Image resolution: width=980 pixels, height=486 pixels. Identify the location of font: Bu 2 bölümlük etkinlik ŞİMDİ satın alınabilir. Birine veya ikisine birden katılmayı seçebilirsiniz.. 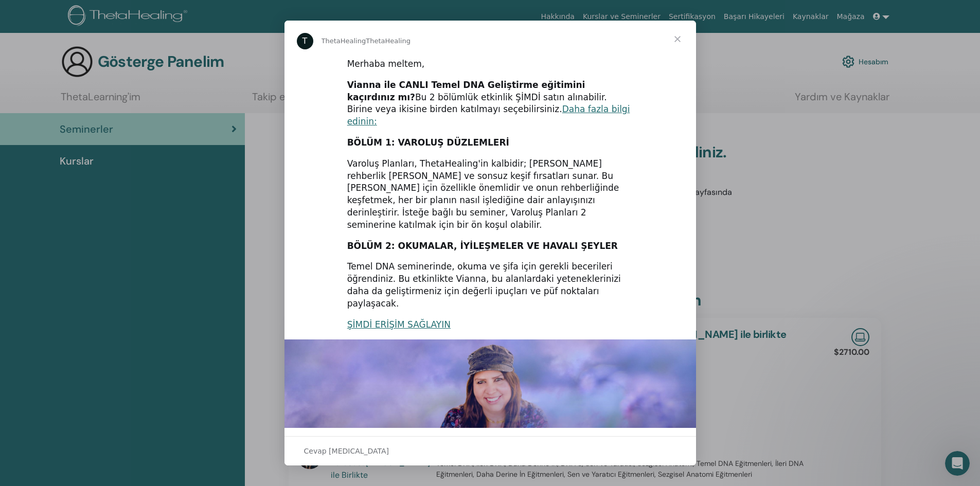
(477, 104).